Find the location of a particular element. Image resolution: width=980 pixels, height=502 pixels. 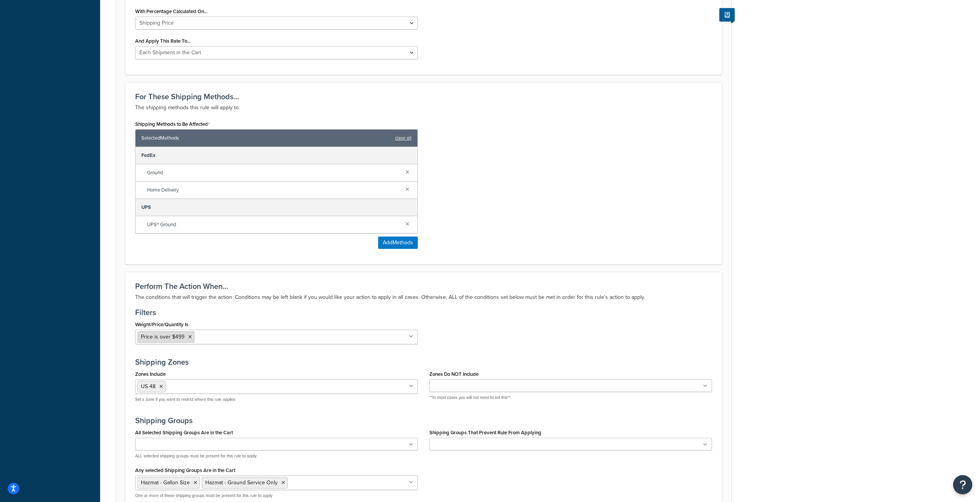

p: The conditions that will trigger the action. Conditions may be left blank if you would like your ... is located at coordinates (423, 298).